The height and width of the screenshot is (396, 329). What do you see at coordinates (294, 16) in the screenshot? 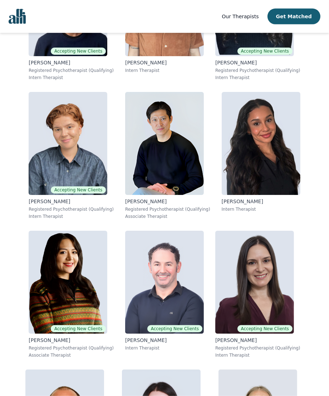
I see `button: Get Matched` at bounding box center [294, 16].